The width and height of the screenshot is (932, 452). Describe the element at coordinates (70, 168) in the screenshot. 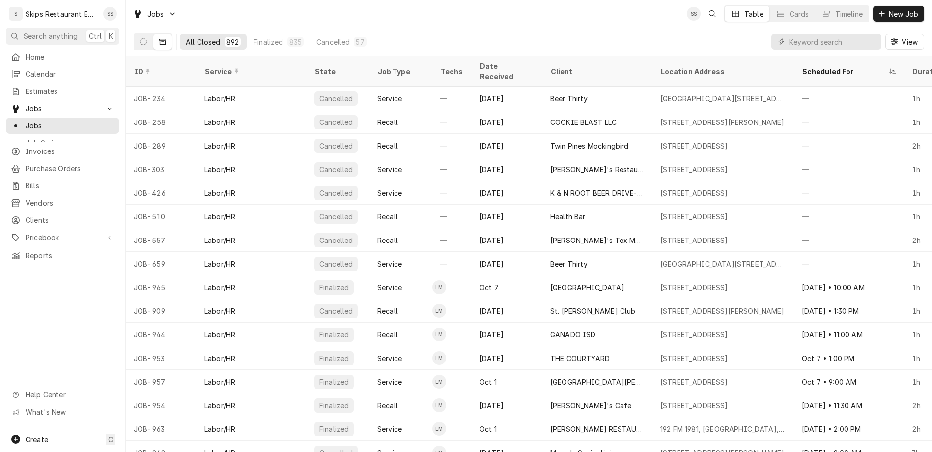

I see `span: Purchase Orders` at that location.